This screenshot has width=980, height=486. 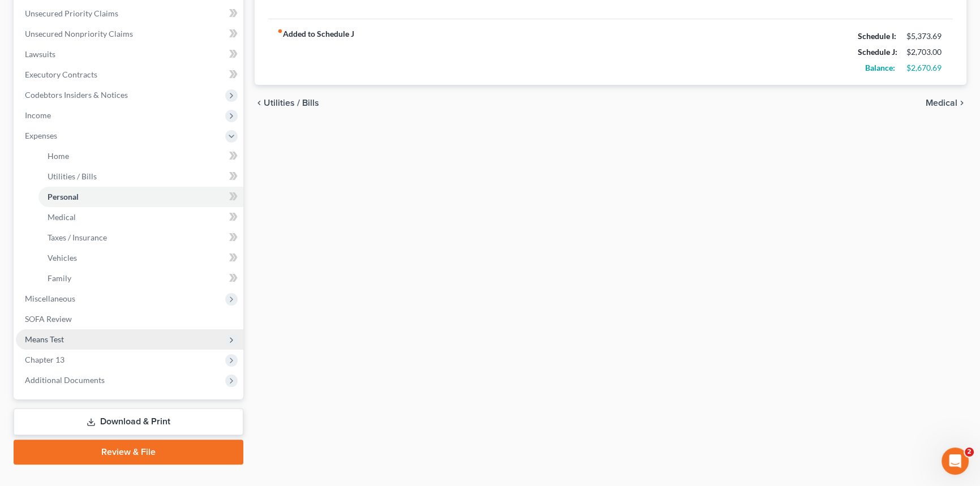 What do you see at coordinates (65, 380) in the screenshot?
I see `span: Additional Documents` at bounding box center [65, 380].